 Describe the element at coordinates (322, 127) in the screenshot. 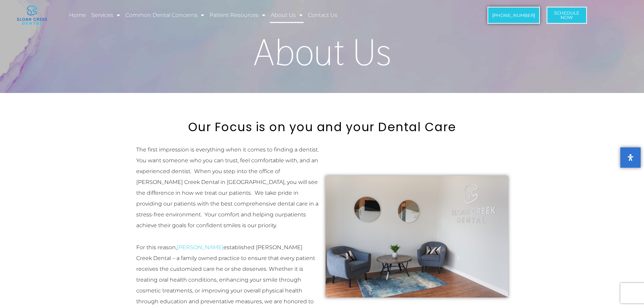

I see `h2: Our Focus is on you and your Dental Care` at that location.